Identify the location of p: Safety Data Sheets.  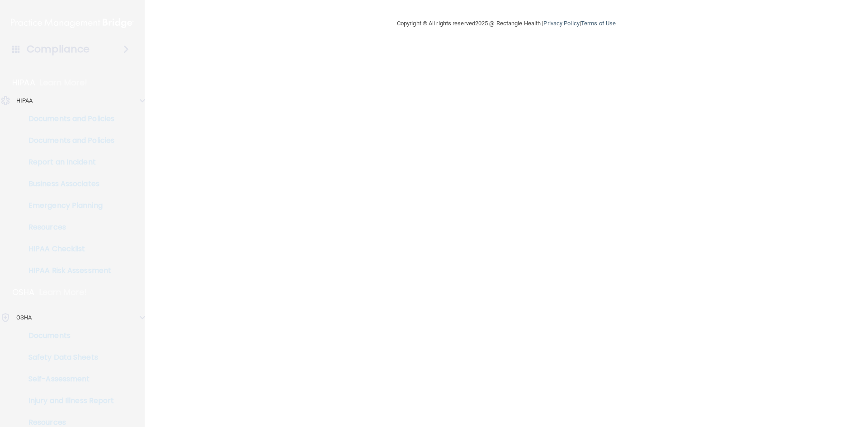
(68, 358).